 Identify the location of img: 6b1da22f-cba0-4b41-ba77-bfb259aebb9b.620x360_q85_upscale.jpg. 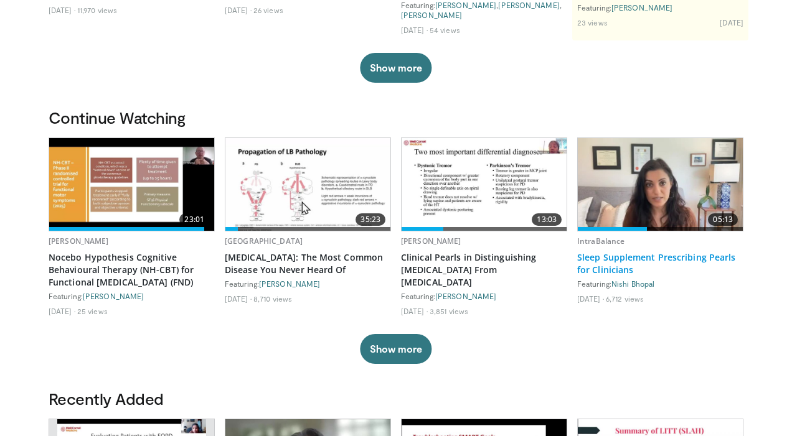
(131, 184).